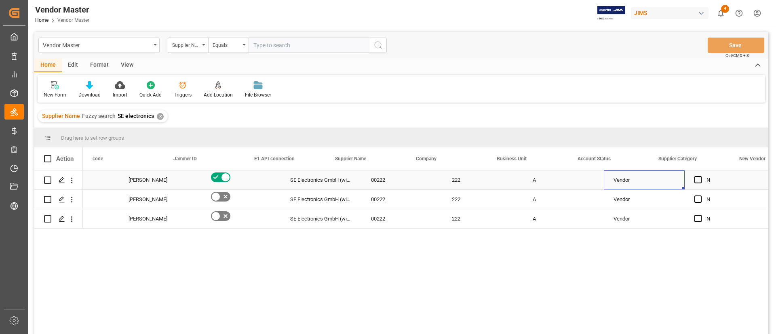 Image resolution: width=776 pixels, height=334 pixels. I want to click on div: Supplier Name, so click(186, 44).